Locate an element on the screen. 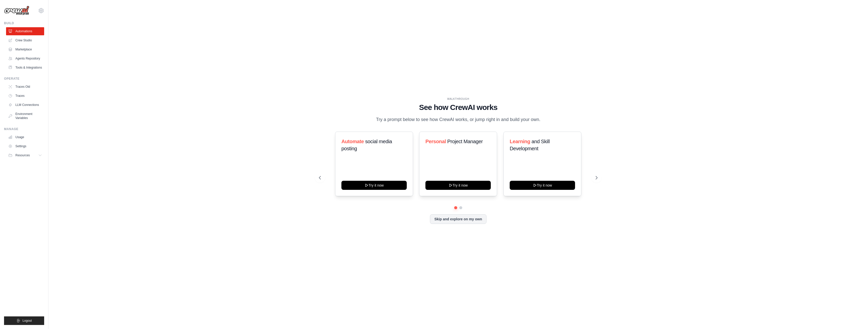 Image resolution: width=868 pixels, height=329 pixels. img: Logo is located at coordinates (17, 11).